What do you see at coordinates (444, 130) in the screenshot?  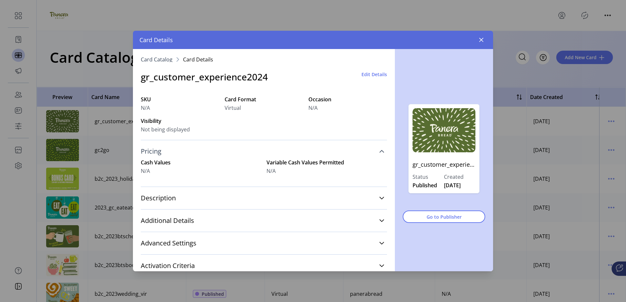 I see `img: gr_customer_experience2024` at bounding box center [444, 130].